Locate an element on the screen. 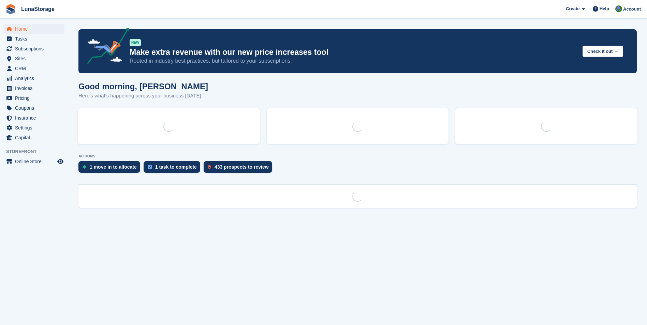  img: stora-icon-8386f47178a22dfd0bd8f6a31ec36ba5ce8667c1dd55bd0f319d3a0aa187defe.svg is located at coordinates (11, 9).